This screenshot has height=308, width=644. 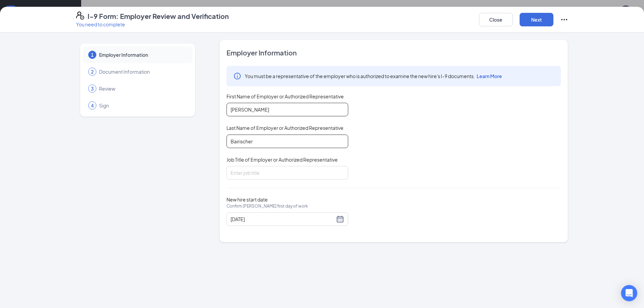 What do you see at coordinates (496, 19) in the screenshot?
I see `button: Close` at bounding box center [496, 19].